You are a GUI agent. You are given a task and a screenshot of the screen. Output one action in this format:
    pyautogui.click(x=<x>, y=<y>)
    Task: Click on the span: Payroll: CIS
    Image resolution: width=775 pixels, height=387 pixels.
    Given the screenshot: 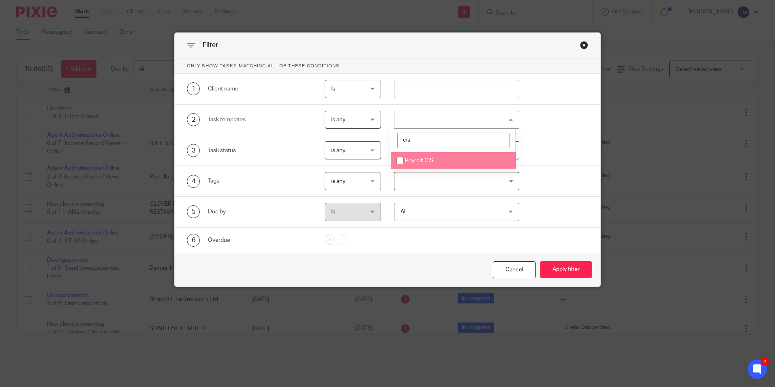 What is the action you would take?
    pyautogui.click(x=419, y=161)
    